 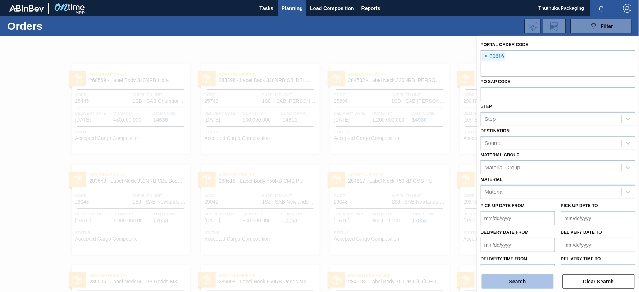 I want to click on button: Notifications, so click(x=602, y=8).